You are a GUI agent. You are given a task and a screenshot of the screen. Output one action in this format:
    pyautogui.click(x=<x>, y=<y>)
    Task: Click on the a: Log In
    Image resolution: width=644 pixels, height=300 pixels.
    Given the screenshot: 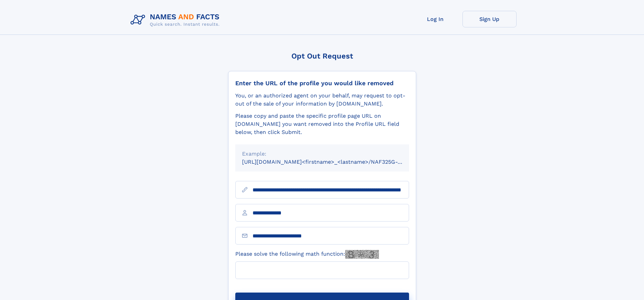 What is the action you would take?
    pyautogui.click(x=436, y=19)
    